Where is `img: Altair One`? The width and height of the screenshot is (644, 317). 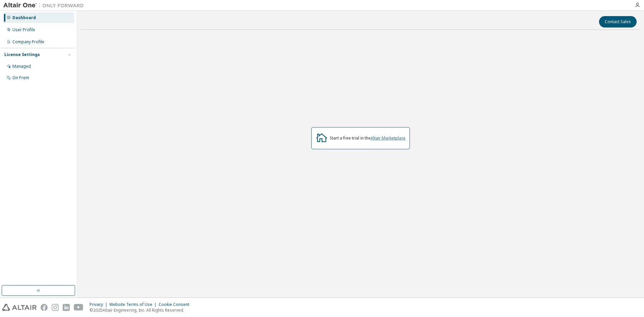
img: Altair One is located at coordinates (45, 5).